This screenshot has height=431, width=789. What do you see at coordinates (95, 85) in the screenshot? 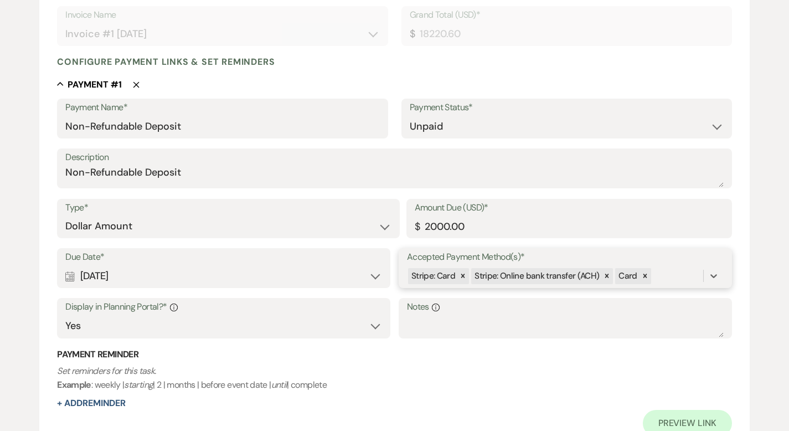
I see `h5: Payment # 1` at bounding box center [95, 85].